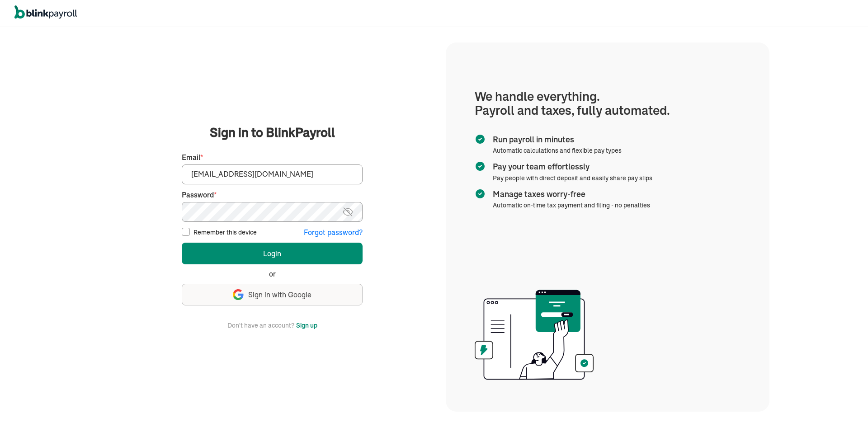  Describe the element at coordinates (238, 295) in the screenshot. I see `img: google` at that location.